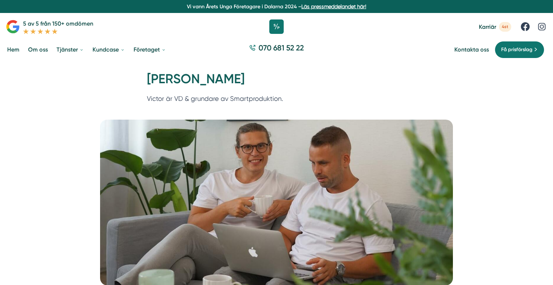  What do you see at coordinates (520, 50) in the screenshot?
I see `a: Få prisförslag` at bounding box center [520, 50].